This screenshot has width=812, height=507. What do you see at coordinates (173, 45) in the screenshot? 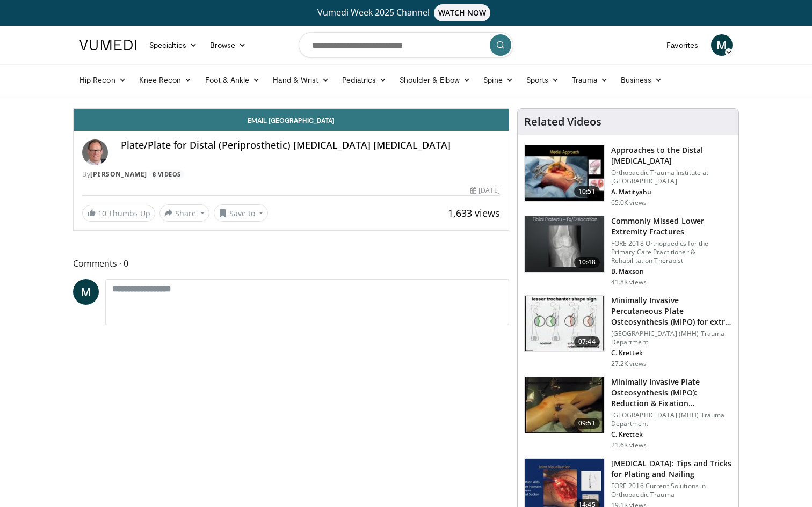
I see `a: Specialties` at bounding box center [173, 45].